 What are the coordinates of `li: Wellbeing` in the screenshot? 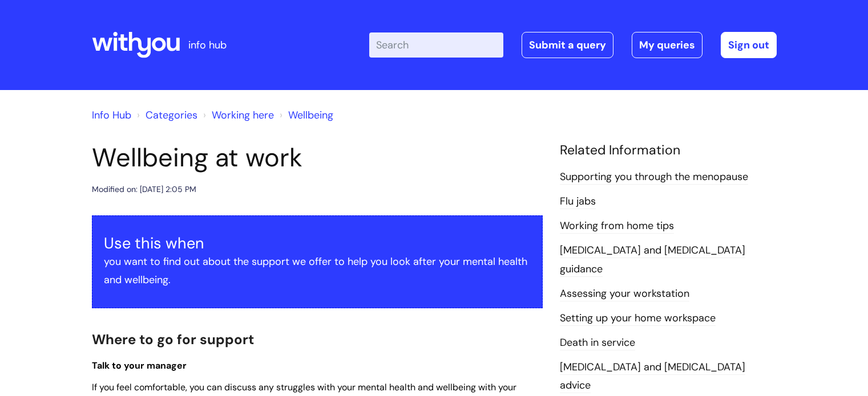 It's located at (304, 115).